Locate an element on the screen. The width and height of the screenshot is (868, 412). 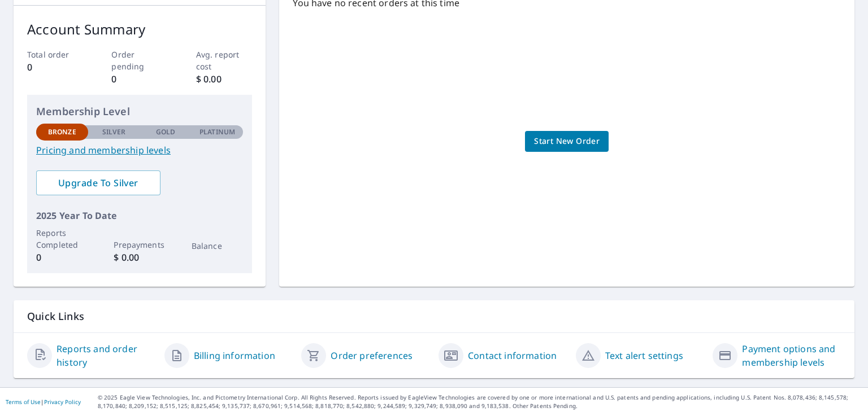
span: Start New Order is located at coordinates (567, 141).